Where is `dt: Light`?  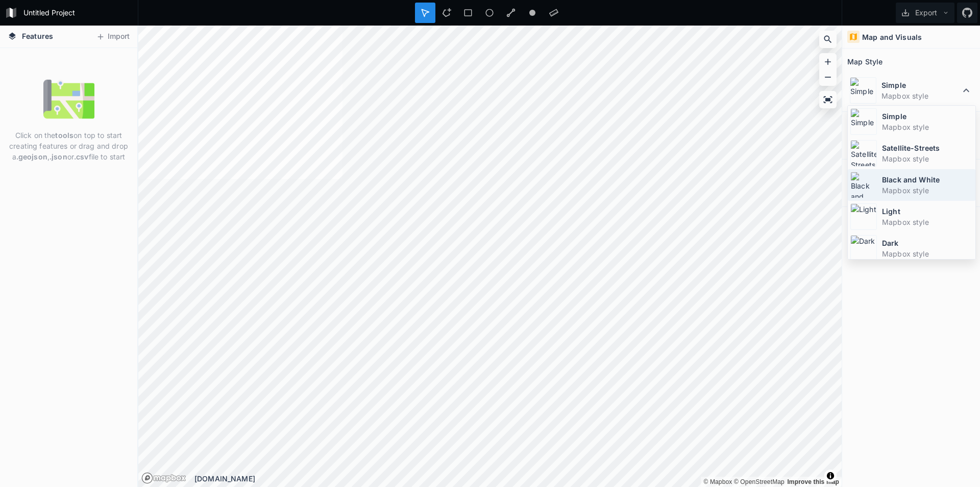
dt: Light is located at coordinates (928, 211).